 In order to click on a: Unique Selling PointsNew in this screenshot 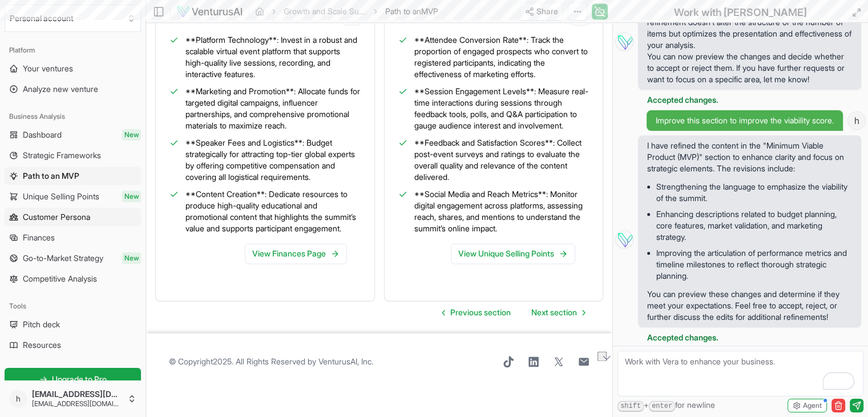, I will do `click(72, 196)`.